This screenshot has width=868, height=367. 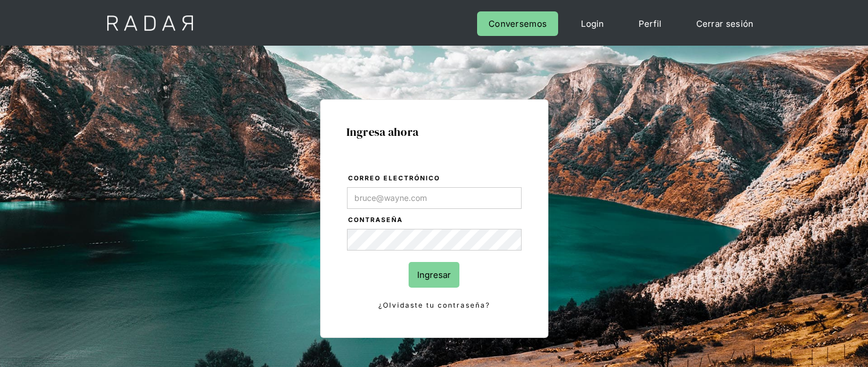 I want to click on a: ¿Olvidaste tu contraseña?, so click(x=434, y=305).